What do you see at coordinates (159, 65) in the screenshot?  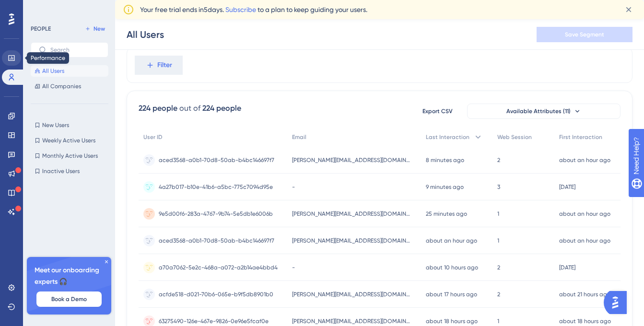 I see `button: Filter` at bounding box center [159, 65].